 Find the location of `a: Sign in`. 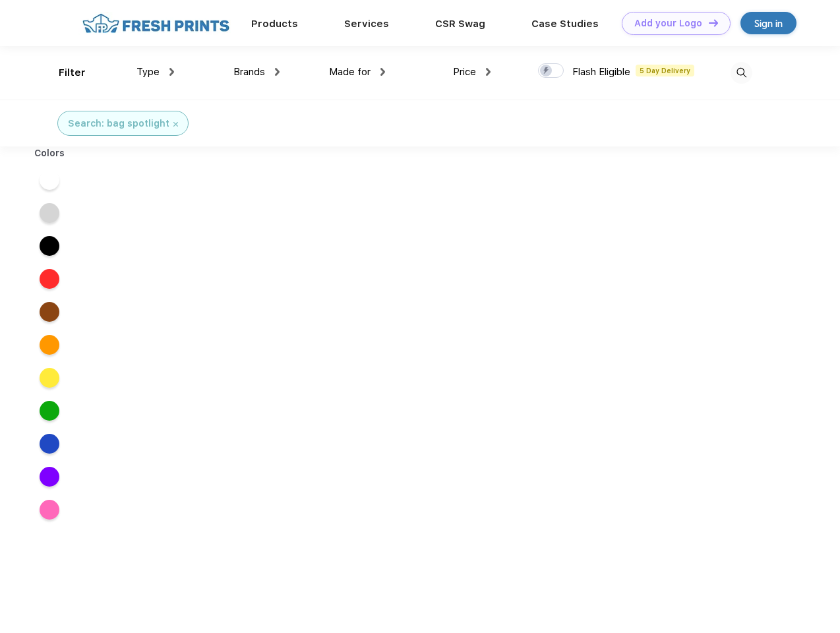

a: Sign in is located at coordinates (768, 23).